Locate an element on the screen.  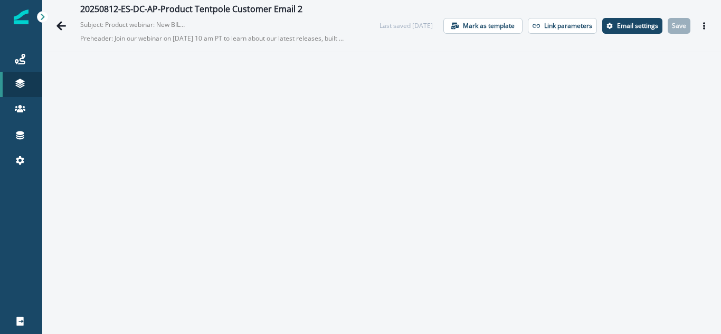
button: Link parameters is located at coordinates (562, 26).